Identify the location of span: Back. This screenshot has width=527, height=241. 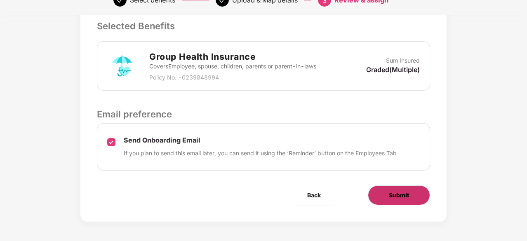
(314, 196).